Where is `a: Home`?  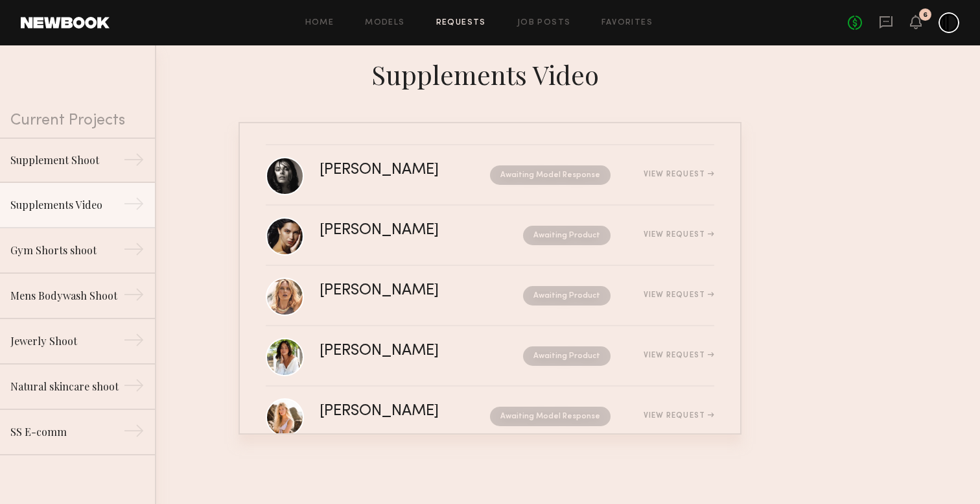
a: Home is located at coordinates (319, 22).